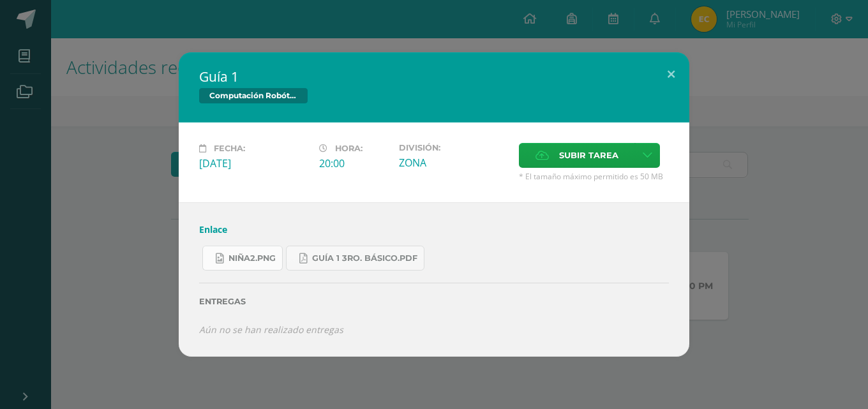  I want to click on span: Guía 1 3ro. Básico.pdf, so click(364, 259).